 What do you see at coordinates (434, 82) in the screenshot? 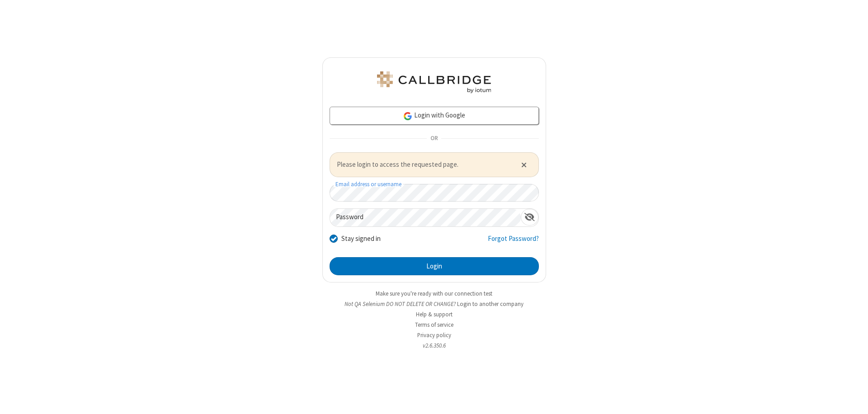
I see `img: QA Selenium DO NOT DELETE OR CHANGE` at bounding box center [434, 82].